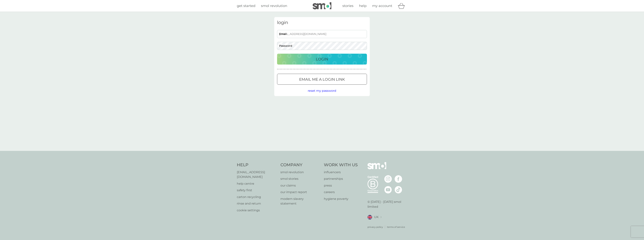 The image size is (644, 240). I want to click on a: help, so click(363, 6).